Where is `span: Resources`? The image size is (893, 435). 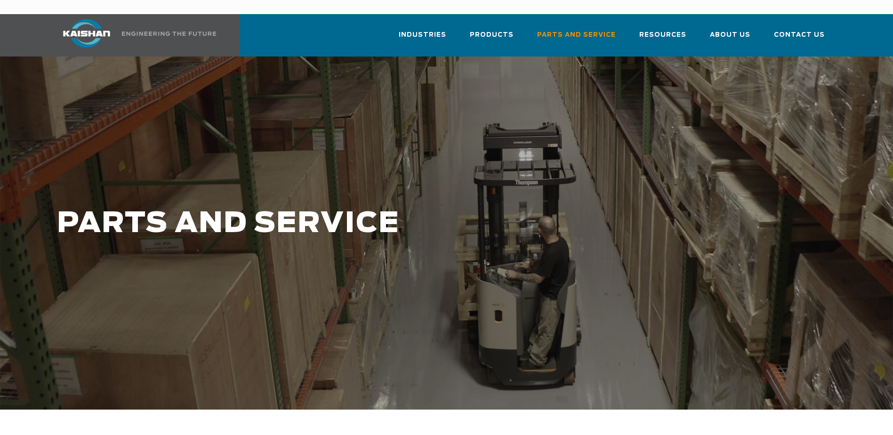
span: Resources is located at coordinates (663, 35).